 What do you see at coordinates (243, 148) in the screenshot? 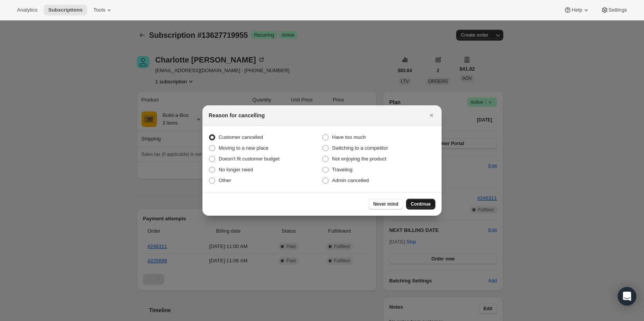
I see `span: Moving to a new place` at bounding box center [243, 148].